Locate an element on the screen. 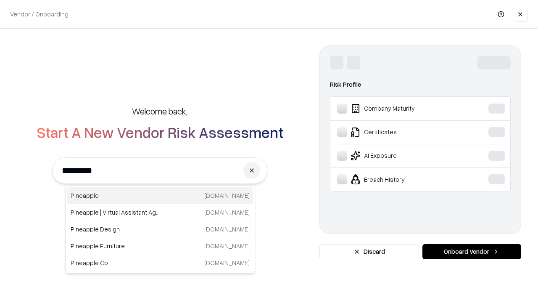  button: Discard is located at coordinates (369, 251).